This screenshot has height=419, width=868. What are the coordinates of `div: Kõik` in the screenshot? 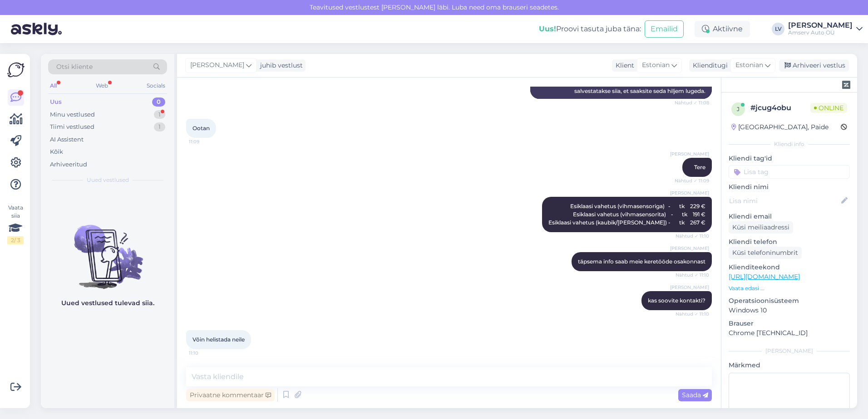 It's located at (56, 152).